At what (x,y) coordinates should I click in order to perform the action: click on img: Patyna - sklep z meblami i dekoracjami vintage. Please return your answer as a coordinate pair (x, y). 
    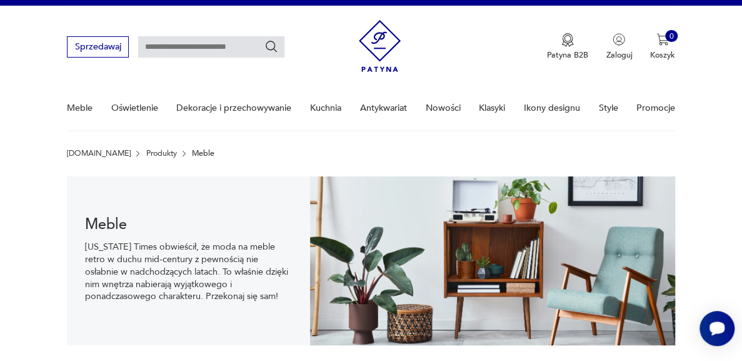
    Looking at the image, I should click on (380, 46).